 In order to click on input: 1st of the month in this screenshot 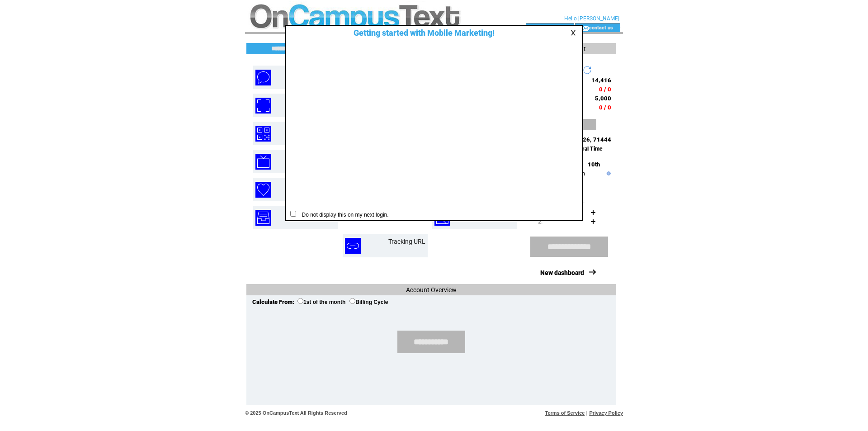, I will do `click(300, 301)`.